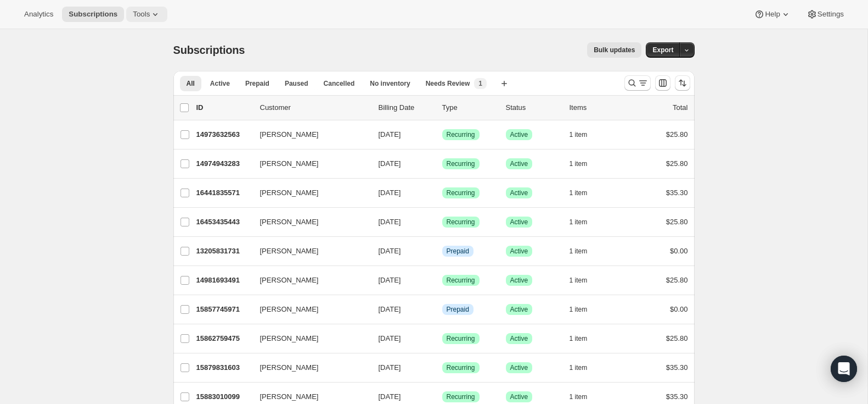 The image size is (868, 404). What do you see at coordinates (147, 14) in the screenshot?
I see `button: Tools` at bounding box center [147, 14].